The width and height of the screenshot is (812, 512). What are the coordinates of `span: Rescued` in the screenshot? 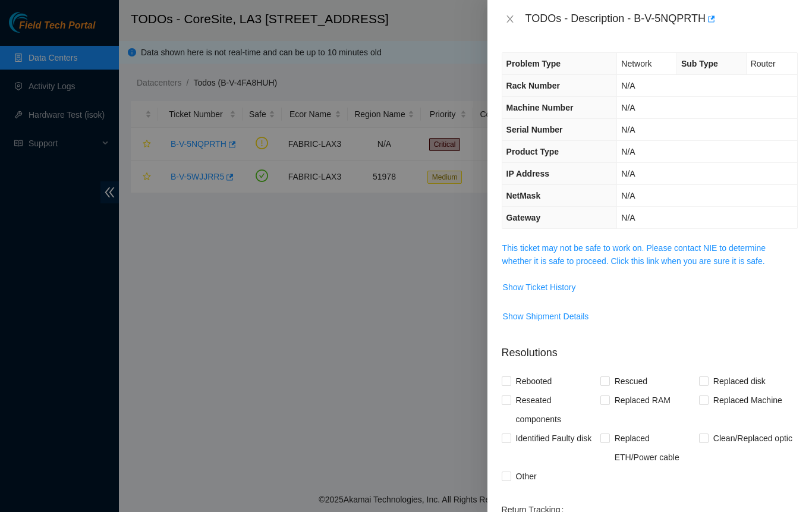 It's located at (631, 381).